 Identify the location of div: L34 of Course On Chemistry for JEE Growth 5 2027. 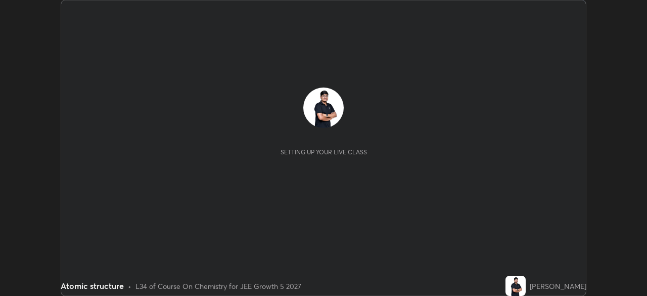
(218, 286).